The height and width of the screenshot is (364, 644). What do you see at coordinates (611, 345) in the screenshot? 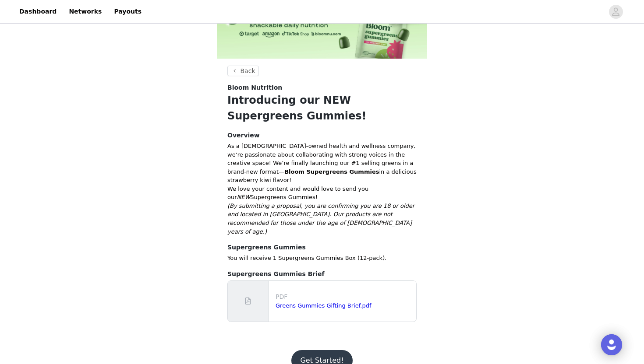
I see `div: Open Intercom Messenger` at bounding box center [611, 345].